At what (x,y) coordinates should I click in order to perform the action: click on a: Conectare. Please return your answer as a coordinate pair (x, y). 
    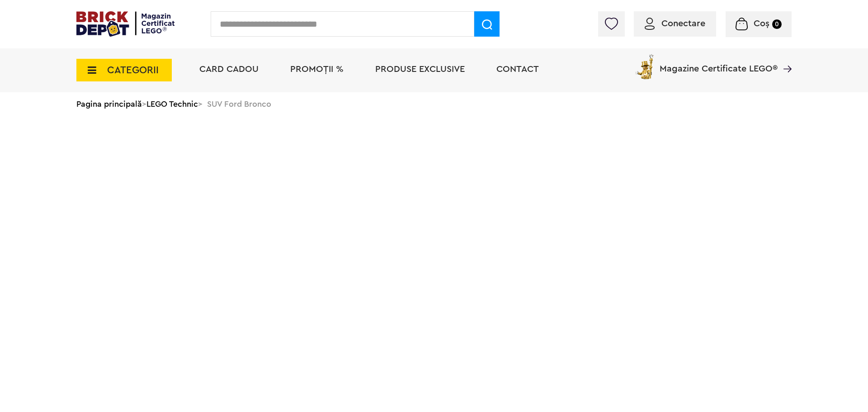
    Looking at the image, I should click on (675, 24).